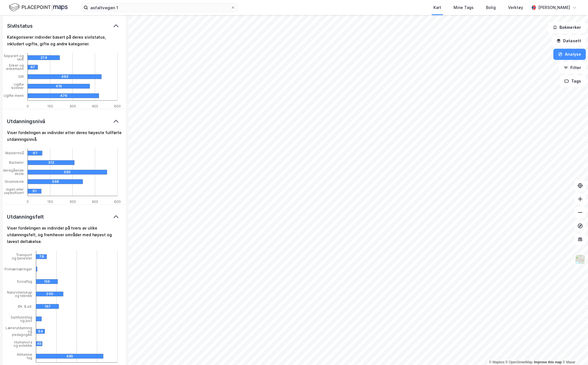  Describe the element at coordinates (40, 153) in the screenshot. I see `div: 97` at that location.